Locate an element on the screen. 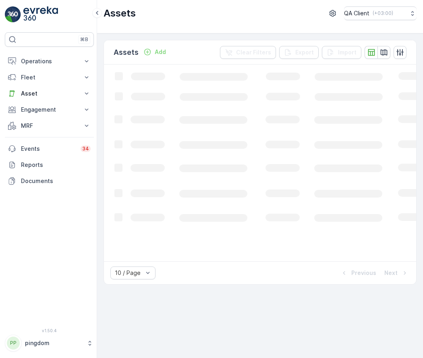 The image size is (423, 358). button: Import is located at coordinates (342, 52).